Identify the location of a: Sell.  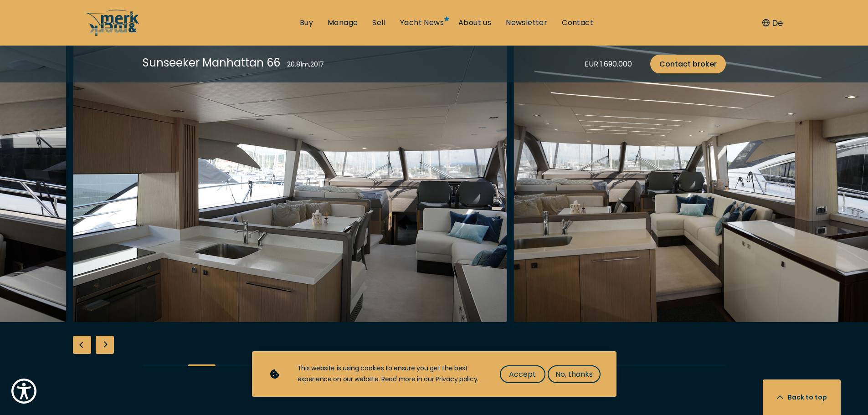
(379, 23).